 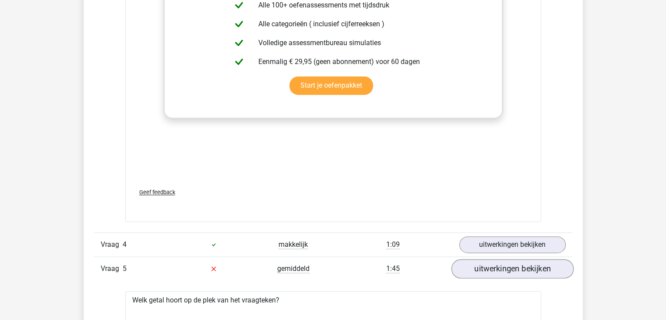 I want to click on span: 1:09, so click(x=393, y=244).